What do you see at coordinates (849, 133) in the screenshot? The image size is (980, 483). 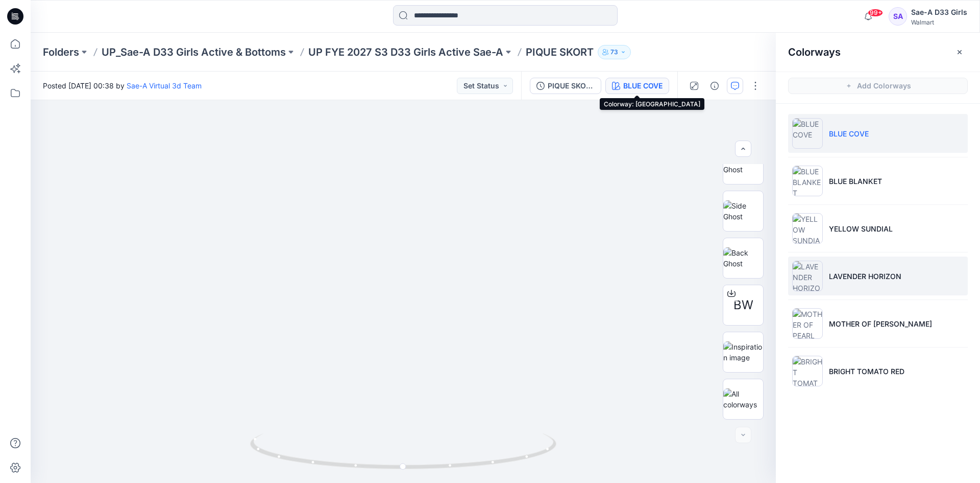 I see `p: BLUE COVE` at bounding box center [849, 133].